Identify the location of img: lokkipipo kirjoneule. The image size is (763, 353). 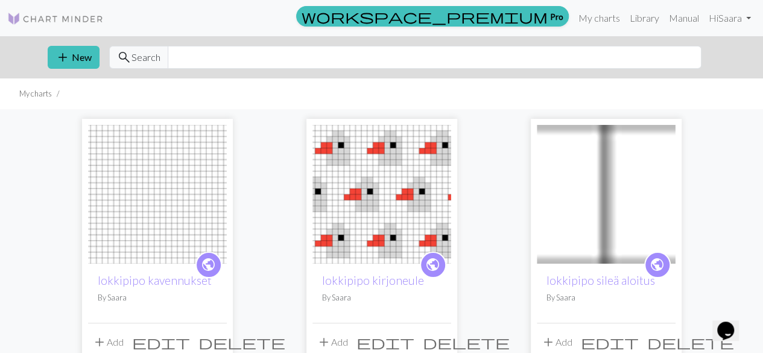
(382, 194).